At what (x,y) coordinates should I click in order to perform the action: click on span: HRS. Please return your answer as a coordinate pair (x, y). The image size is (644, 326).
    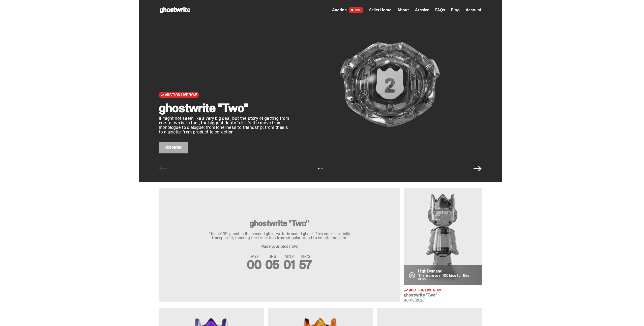
    Looking at the image, I should click on (273, 256).